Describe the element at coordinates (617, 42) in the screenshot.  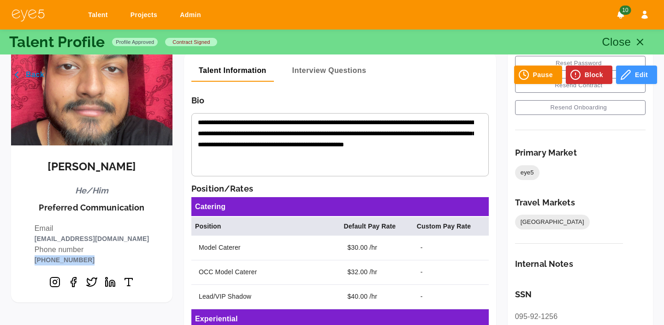
I see `p: Close` at that location.